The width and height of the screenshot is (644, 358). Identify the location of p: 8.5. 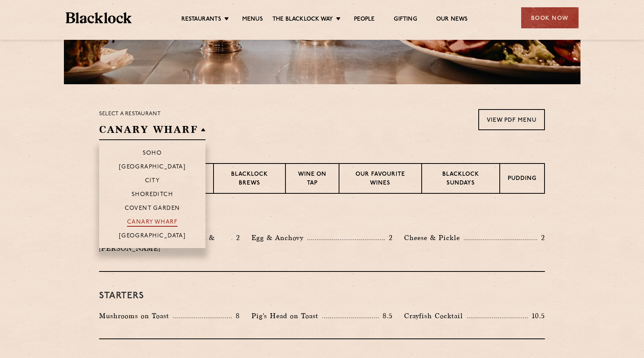
(386, 316).